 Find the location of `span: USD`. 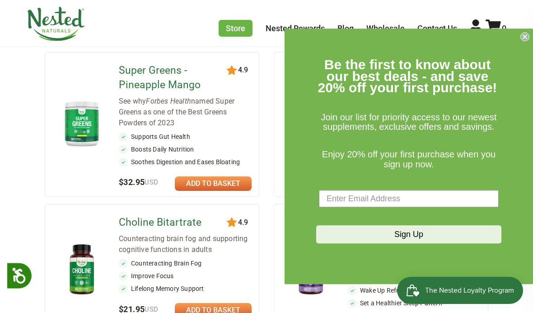

span: USD is located at coordinates (151, 182).